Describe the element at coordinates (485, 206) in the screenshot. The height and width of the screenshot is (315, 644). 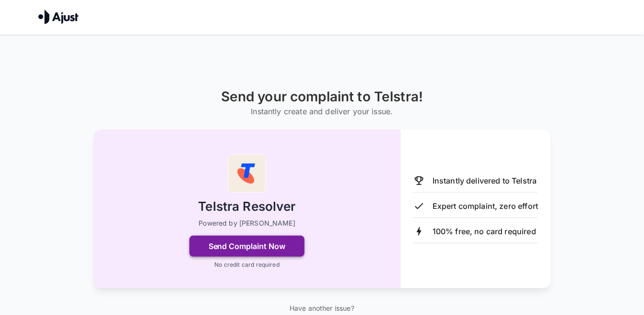
I see `p: Expert complaint, zero effort` at that location.